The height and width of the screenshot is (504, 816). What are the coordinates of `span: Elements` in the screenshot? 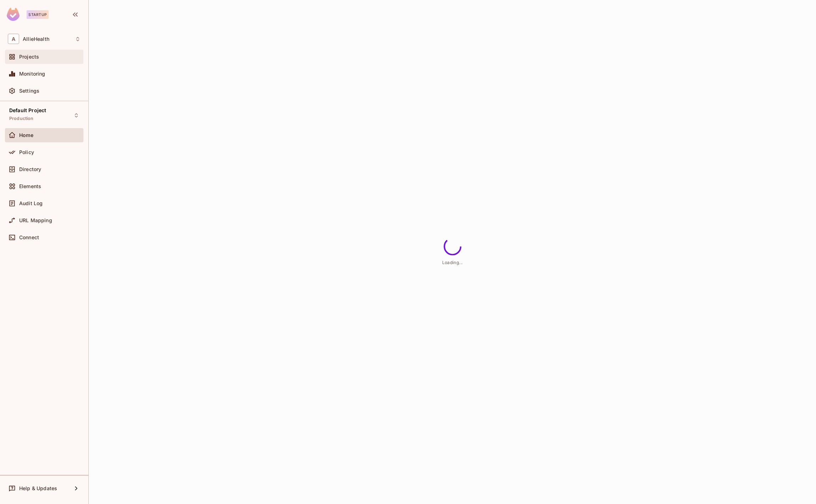 It's located at (30, 186).